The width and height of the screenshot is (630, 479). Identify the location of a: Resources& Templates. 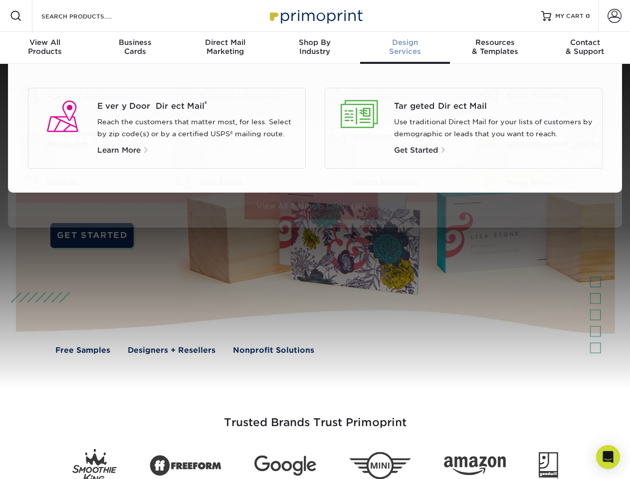
(495, 48).